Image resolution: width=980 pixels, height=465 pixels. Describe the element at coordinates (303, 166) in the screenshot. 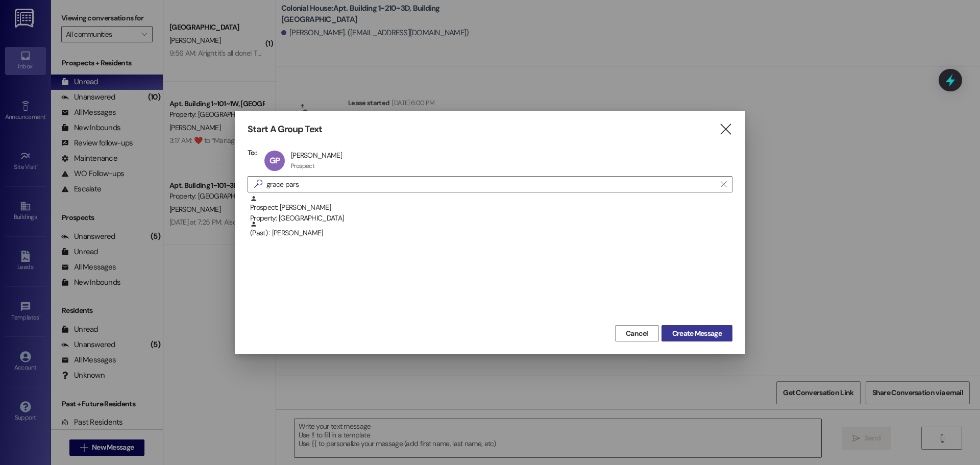

I see `div: Prospect` at that location.